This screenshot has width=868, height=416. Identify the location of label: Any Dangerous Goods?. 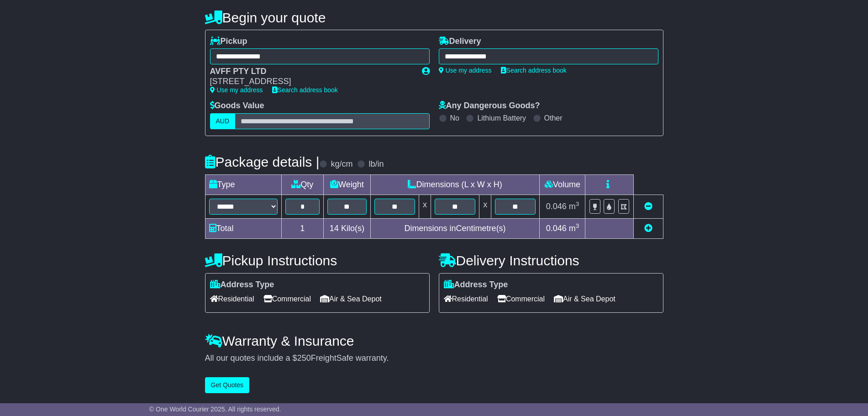
(490, 106).